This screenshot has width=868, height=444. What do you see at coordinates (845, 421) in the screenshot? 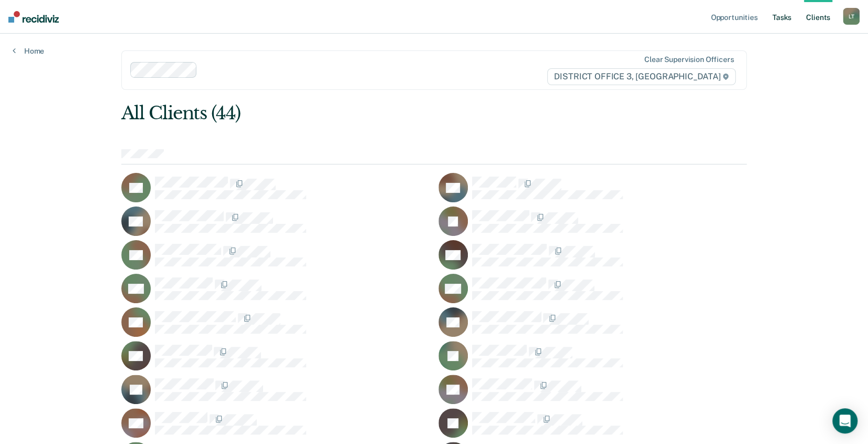
I see `div: Open Intercom Messenger` at bounding box center [845, 421].